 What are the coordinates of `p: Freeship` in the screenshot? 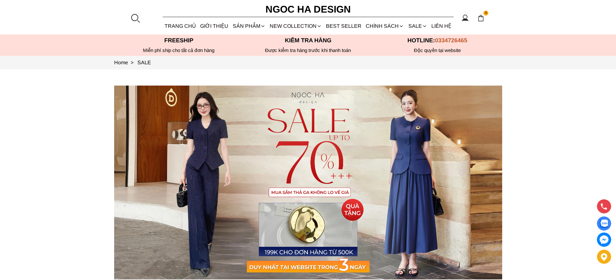 It's located at (179, 40).